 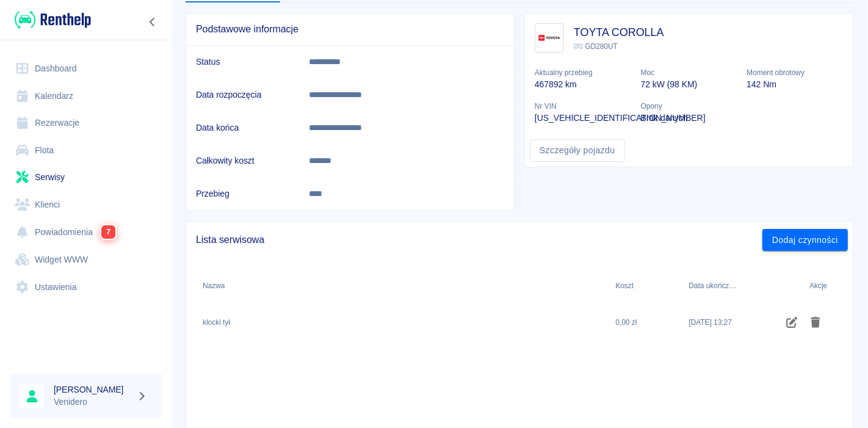 I want to click on a: Szczegóły pojazdu, so click(x=578, y=150).